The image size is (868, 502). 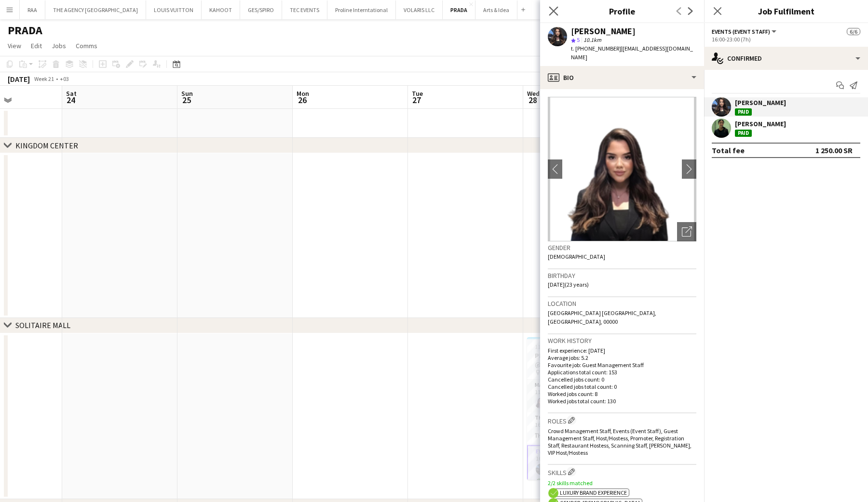 What do you see at coordinates (186, 100) in the screenshot?
I see `span: 25` at bounding box center [186, 100].